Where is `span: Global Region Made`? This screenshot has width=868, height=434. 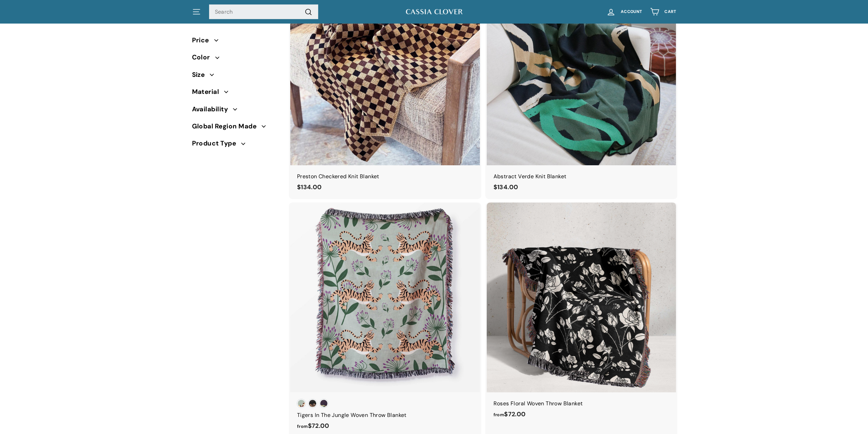
span: Global Region Made is located at coordinates (227, 127).